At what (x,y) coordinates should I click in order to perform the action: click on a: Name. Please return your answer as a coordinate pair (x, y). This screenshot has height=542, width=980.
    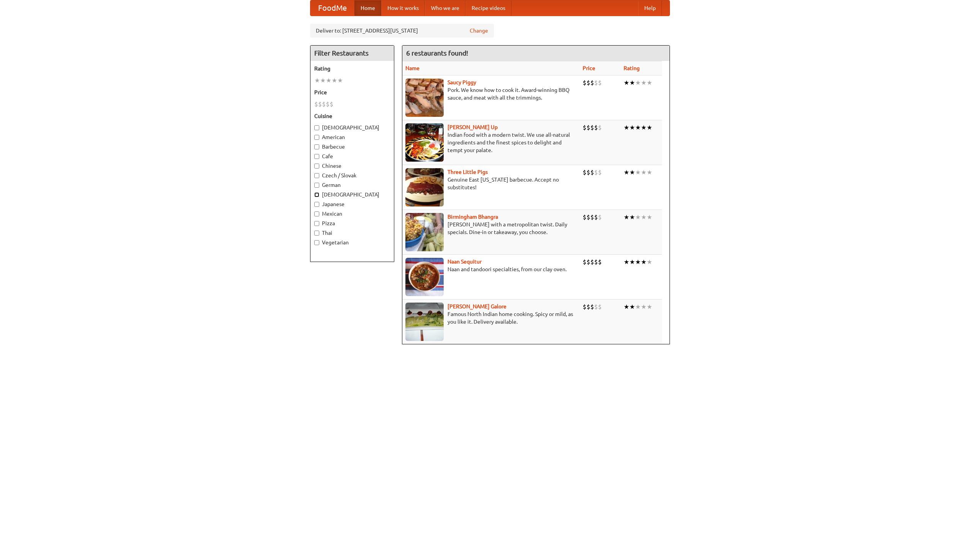
    Looking at the image, I should click on (412, 68).